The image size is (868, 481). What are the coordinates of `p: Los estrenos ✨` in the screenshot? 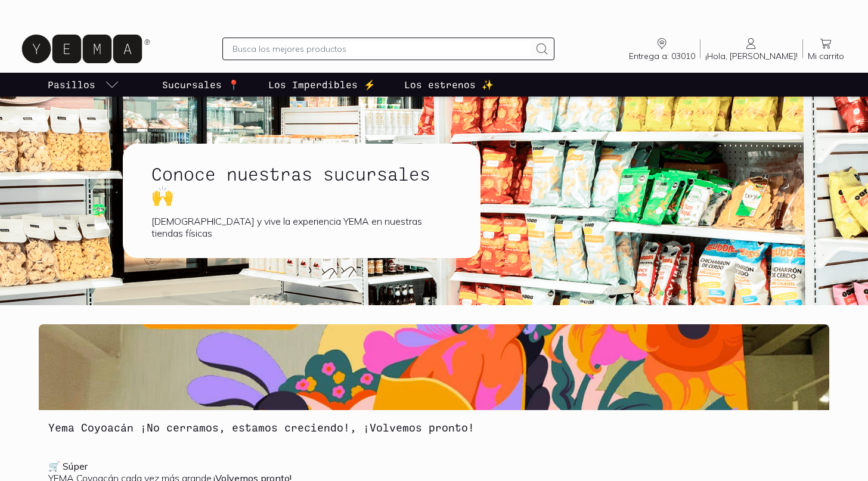 It's located at (449, 85).